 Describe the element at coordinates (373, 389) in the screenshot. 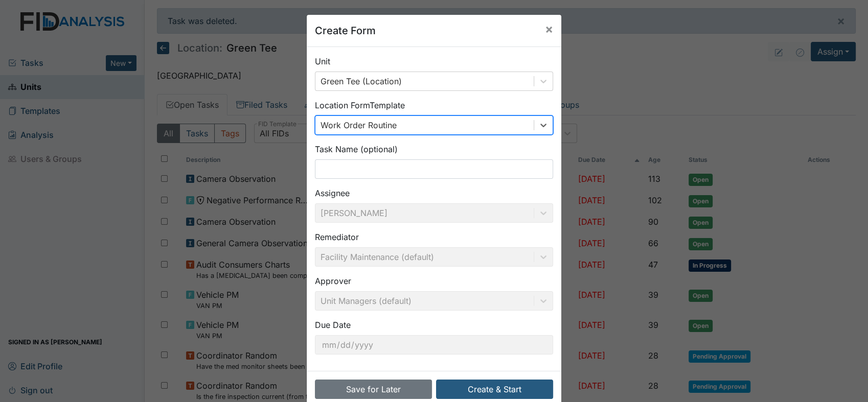

I see `button: Save for Later` at that location.